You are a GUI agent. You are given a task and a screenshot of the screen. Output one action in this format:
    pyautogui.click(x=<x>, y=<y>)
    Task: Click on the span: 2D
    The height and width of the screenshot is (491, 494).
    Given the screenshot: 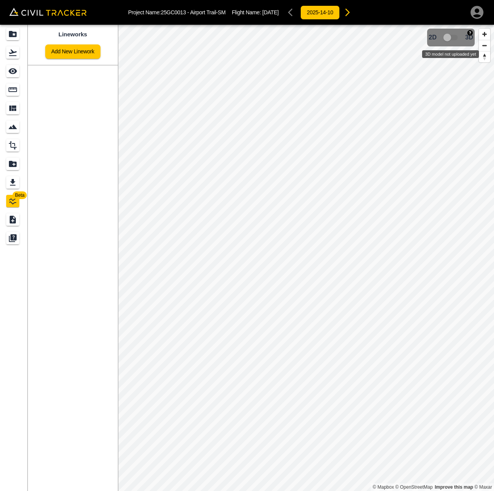 What is the action you would take?
    pyautogui.click(x=433, y=38)
    